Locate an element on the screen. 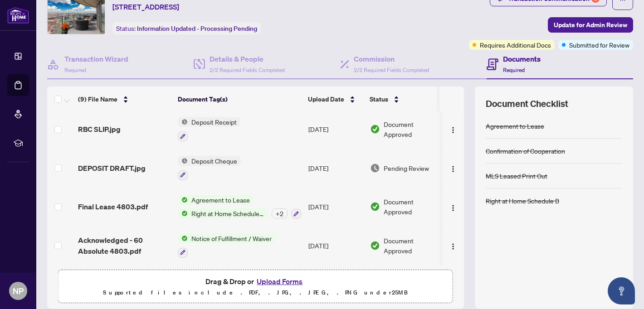  h4: Transaction Wizard is located at coordinates (96, 59).